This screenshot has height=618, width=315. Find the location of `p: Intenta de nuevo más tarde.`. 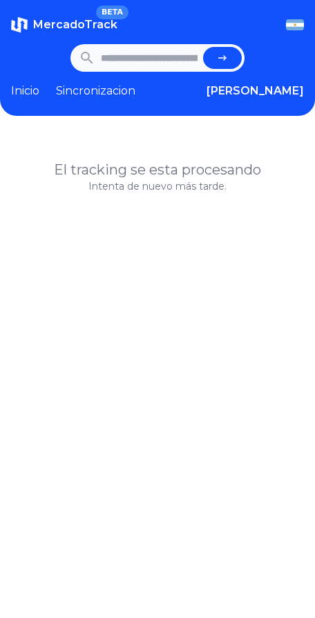

p: Intenta de nuevo más tarde. is located at coordinates (157, 186).